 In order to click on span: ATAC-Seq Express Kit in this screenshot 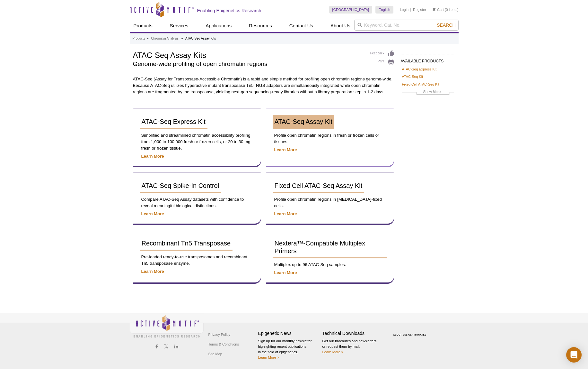, I will do `click(174, 121)`.